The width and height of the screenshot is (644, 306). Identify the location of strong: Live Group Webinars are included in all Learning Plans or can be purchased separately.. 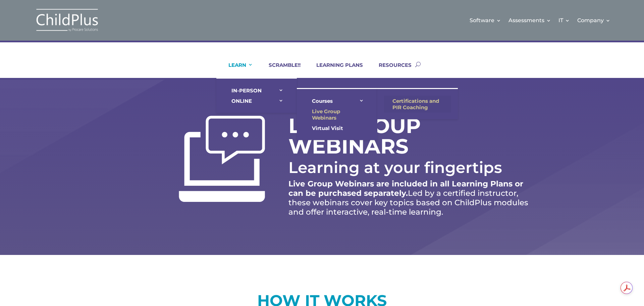
(406, 189).